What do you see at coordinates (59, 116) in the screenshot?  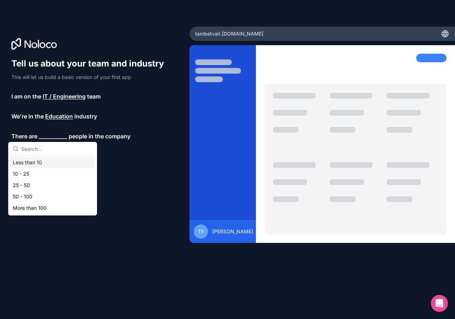 I see `span: Education` at bounding box center [59, 116].